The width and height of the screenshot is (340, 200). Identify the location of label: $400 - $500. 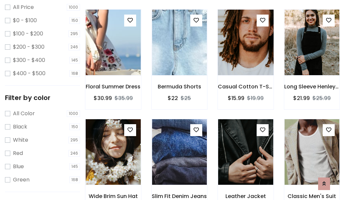
(29, 74).